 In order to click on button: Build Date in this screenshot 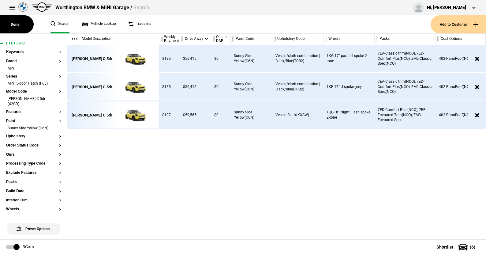, I will do `click(34, 191)`.